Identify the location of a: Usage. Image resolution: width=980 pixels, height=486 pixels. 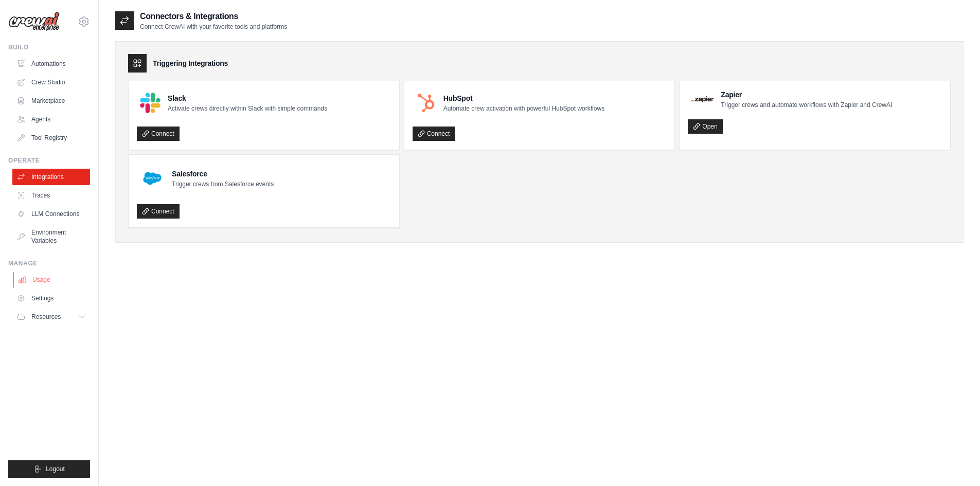
(52, 280).